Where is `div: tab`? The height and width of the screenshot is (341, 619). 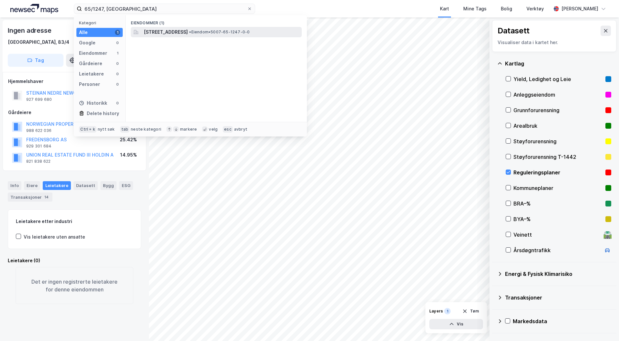 div: tab is located at coordinates (125, 129).